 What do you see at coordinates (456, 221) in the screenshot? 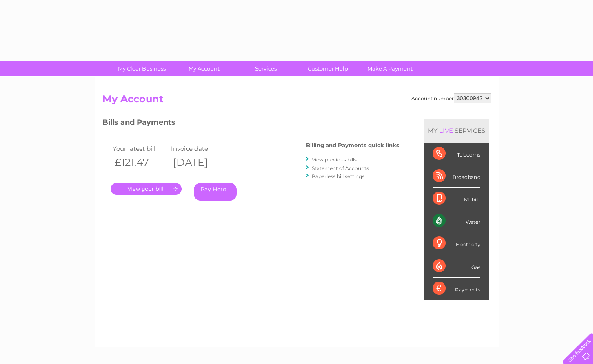
I see `div: Water` at bounding box center [456, 221].